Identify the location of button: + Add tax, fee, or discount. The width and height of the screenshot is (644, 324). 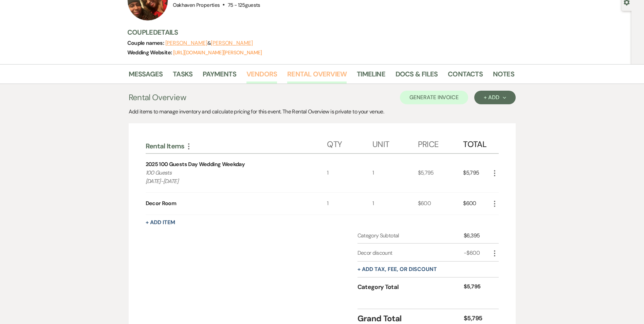
(397, 270).